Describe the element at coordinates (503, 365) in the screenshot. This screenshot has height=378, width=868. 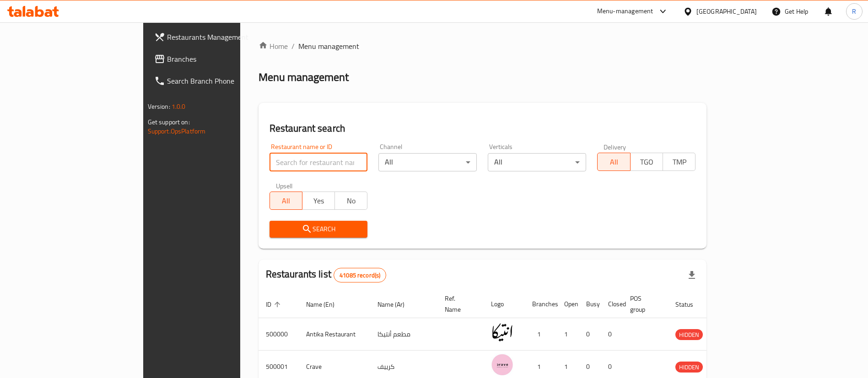
I see `img: Crave` at that location.